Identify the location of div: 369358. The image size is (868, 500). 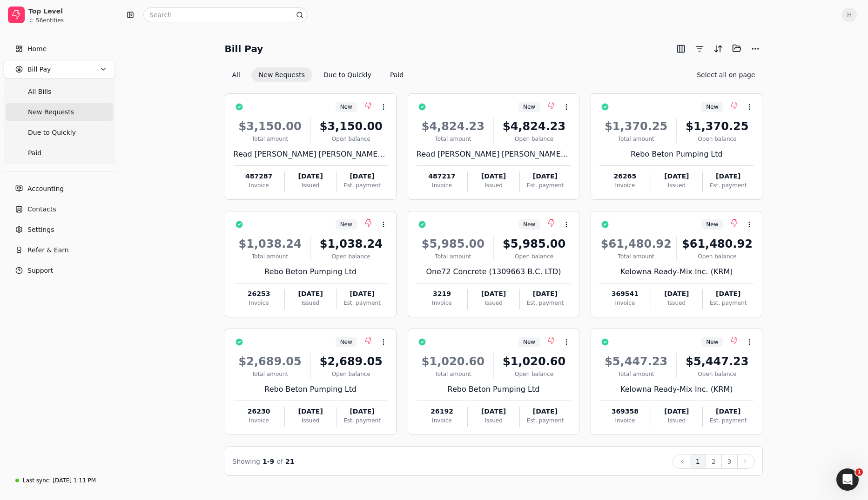
(624, 411).